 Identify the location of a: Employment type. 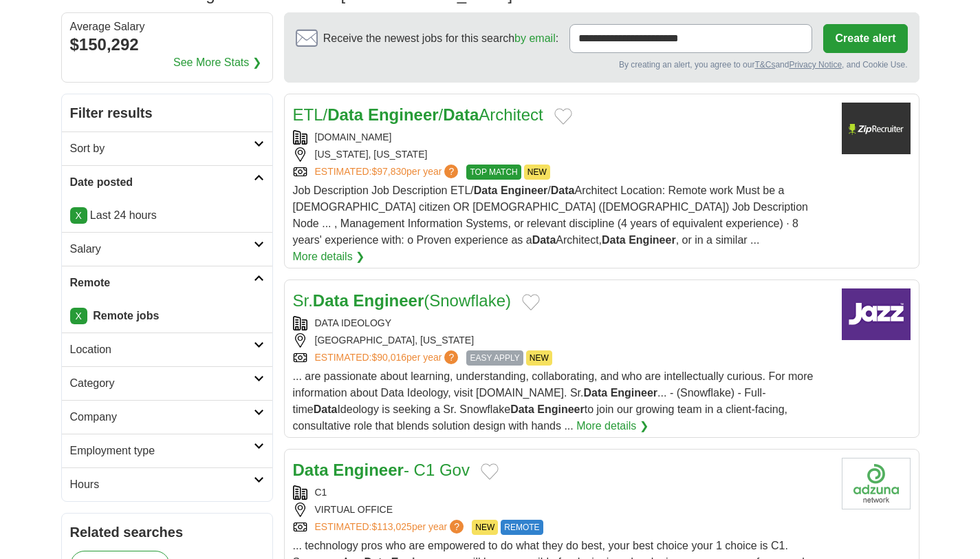
(167, 450).